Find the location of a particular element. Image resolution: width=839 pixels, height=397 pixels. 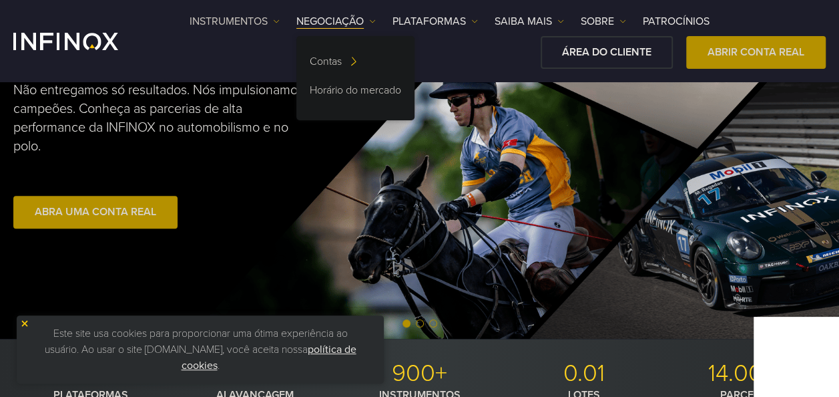

a: NEGOCIAÇÃO is located at coordinates (336, 21).